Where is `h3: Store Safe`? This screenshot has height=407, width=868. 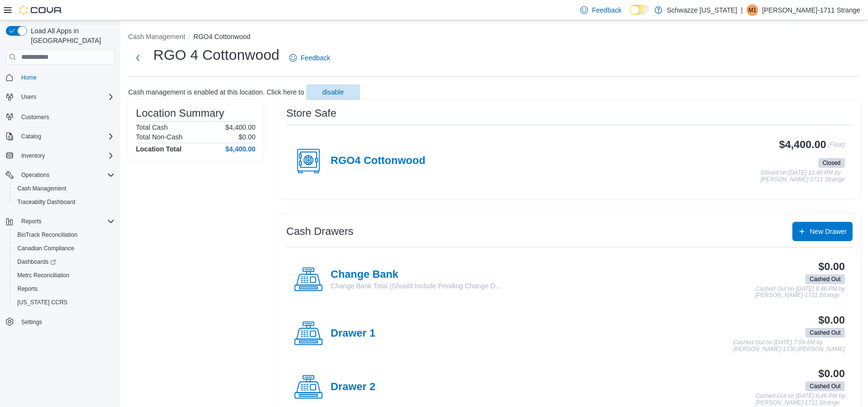 h3: Store Safe is located at coordinates (311, 113).